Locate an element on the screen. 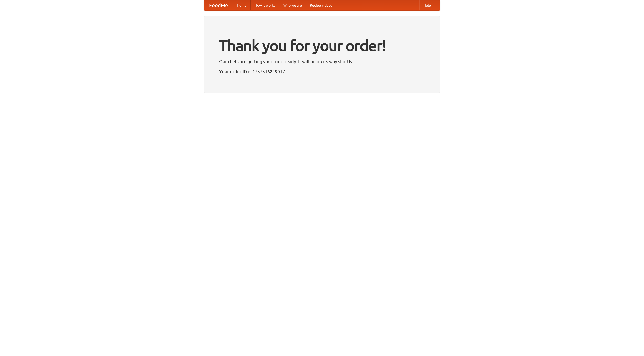 This screenshot has width=644, height=356. a: Recipe videos is located at coordinates (321, 5).